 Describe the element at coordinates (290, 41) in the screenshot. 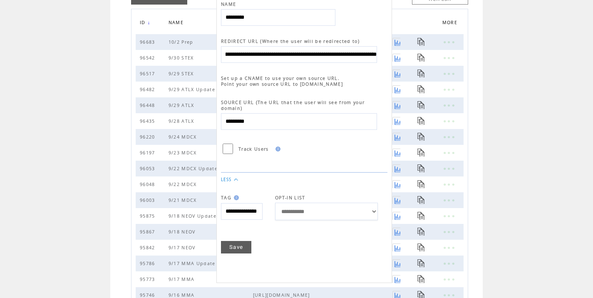

I see `span: REDIRECT URL (Where the user will be redirected to)` at that location.